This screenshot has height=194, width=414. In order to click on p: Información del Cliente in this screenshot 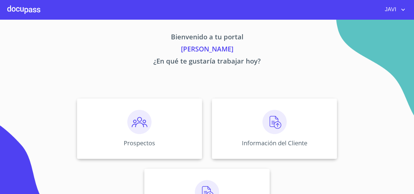, I will do `click(275, 143)`.